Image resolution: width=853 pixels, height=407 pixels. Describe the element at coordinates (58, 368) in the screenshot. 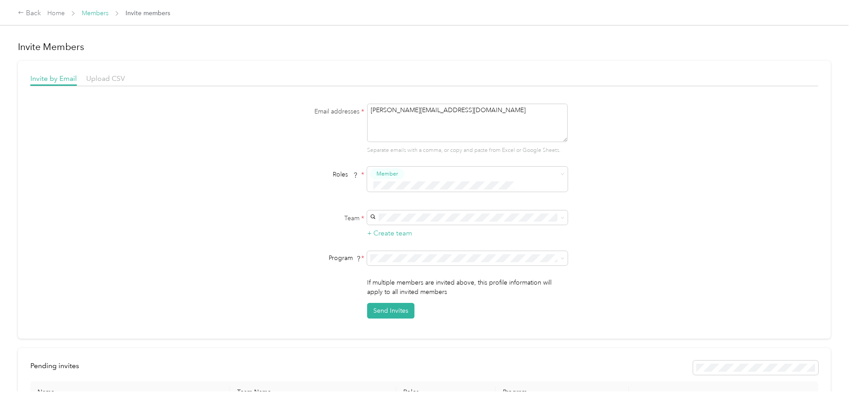

I see `div: left-menu` at that location.